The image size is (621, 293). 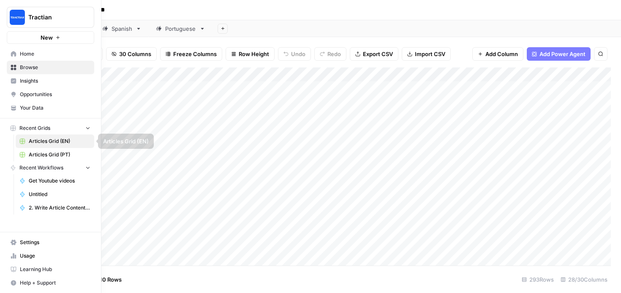 What do you see at coordinates (583, 280) in the screenshot?
I see `div: 28/30 Columns` at bounding box center [583, 280].